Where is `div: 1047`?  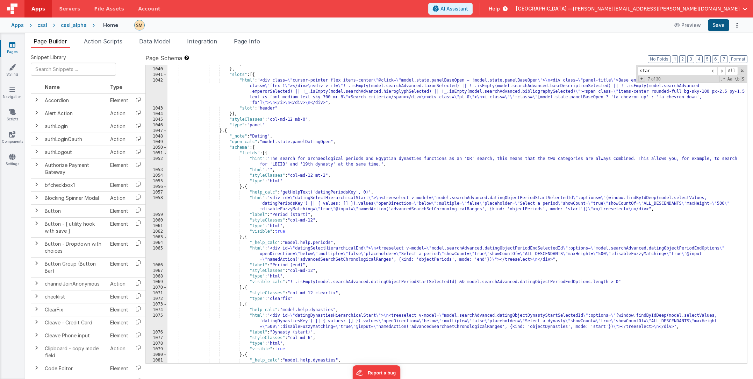 div: 1047 is located at coordinates (157, 131).